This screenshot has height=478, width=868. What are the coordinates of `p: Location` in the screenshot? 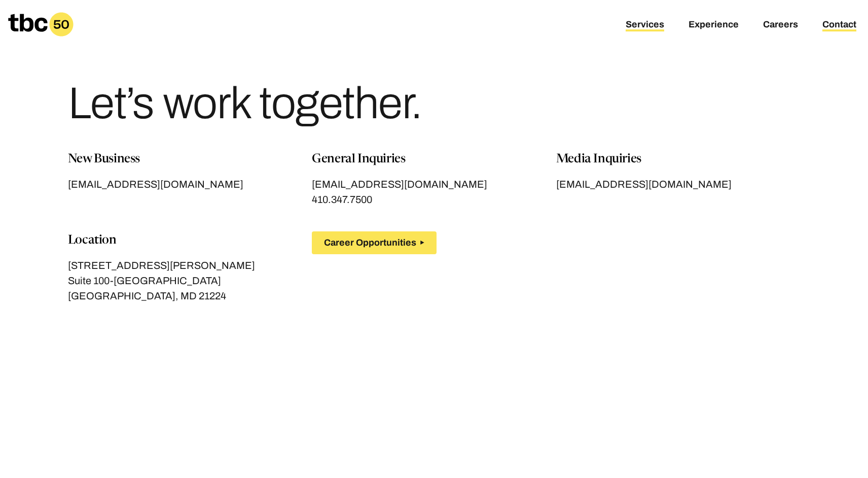 It's located at (189, 240).